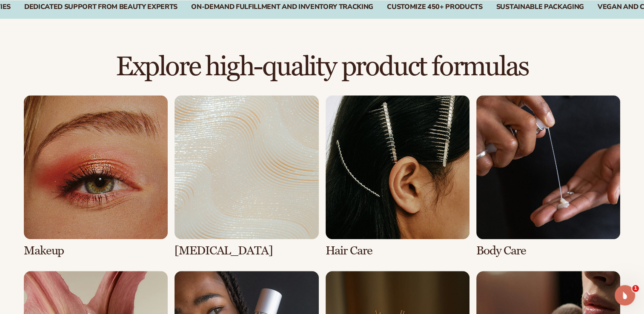 This screenshot has height=314, width=644. Describe the element at coordinates (398, 176) in the screenshot. I see `div: 3 / 8` at that location.